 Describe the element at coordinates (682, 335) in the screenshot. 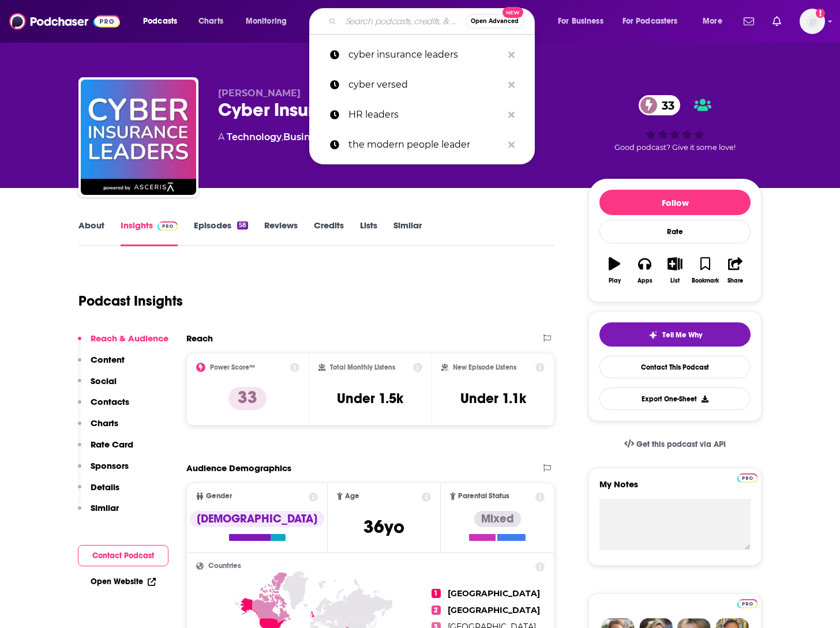

I see `span: Tell Me Why` at that location.